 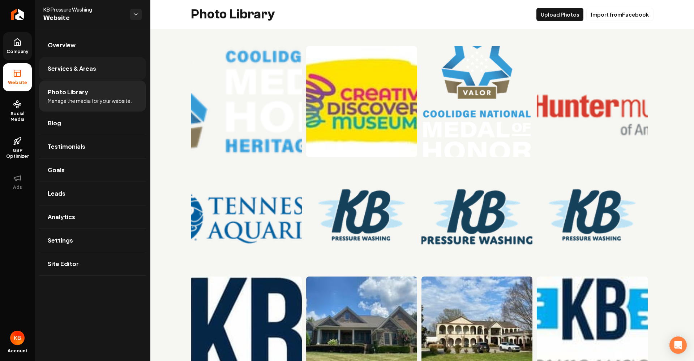 What do you see at coordinates (56, 194) in the screenshot?
I see `span: Leads` at bounding box center [56, 194].